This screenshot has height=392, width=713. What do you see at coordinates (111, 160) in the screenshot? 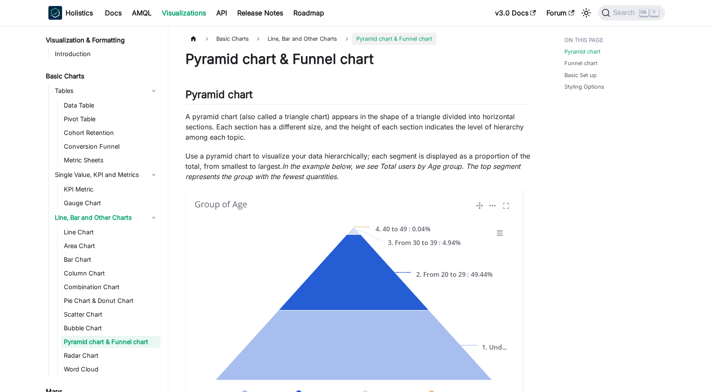
I see `a: Metric Sheets` at bounding box center [111, 160].